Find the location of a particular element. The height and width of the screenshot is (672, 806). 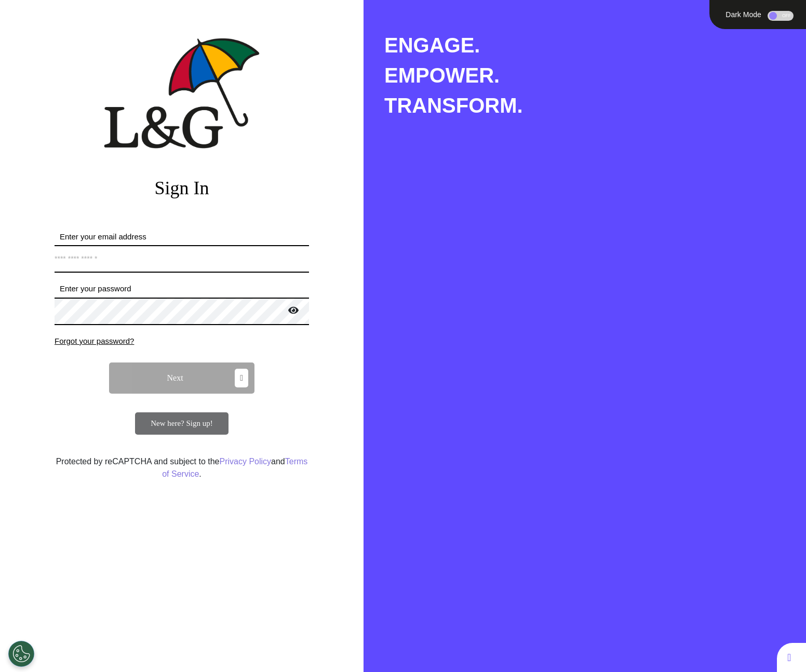

div: EMPOWER. is located at coordinates (595, 75).